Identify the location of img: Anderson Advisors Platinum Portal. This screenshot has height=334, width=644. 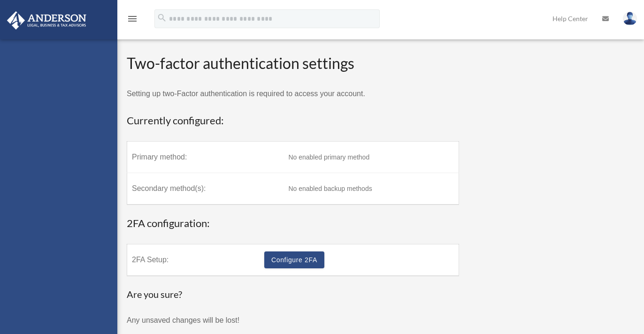
(46, 20).